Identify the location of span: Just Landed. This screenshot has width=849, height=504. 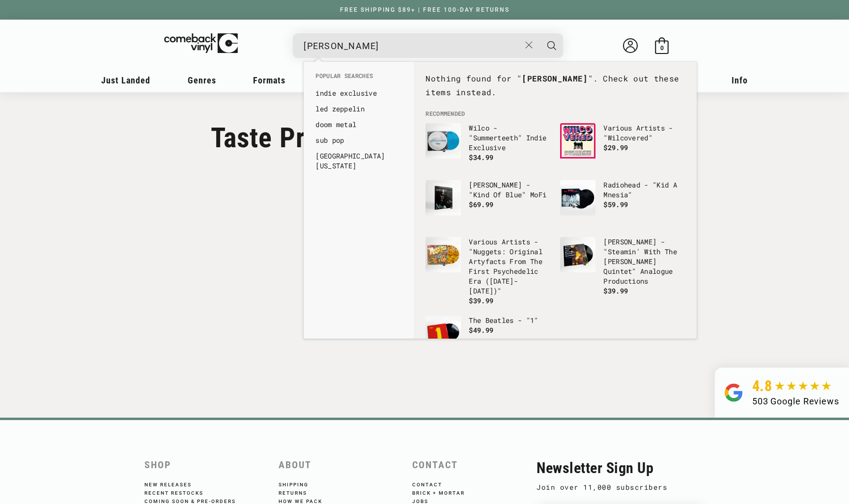
(126, 80).